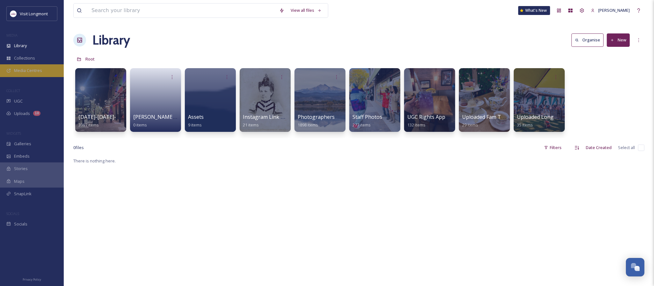 The width and height of the screenshot is (654, 286). I want to click on button: Open Chat, so click(636, 268).